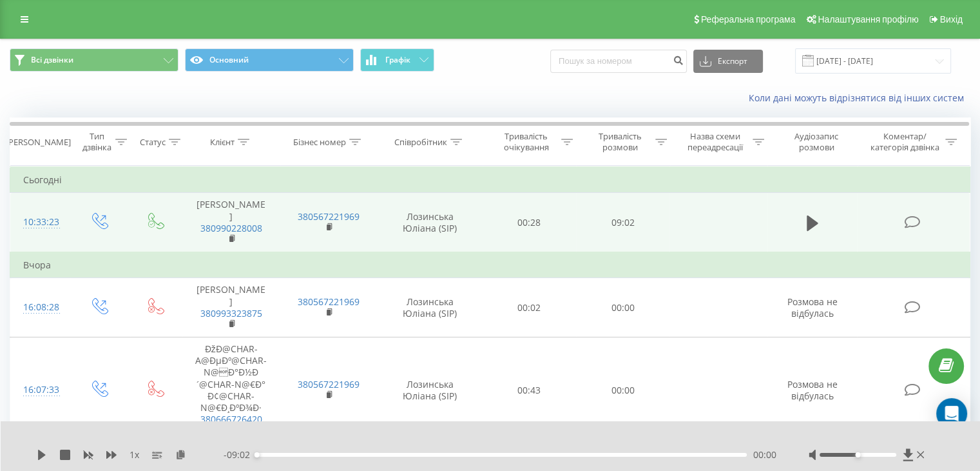 This screenshot has width=980, height=471. Describe the element at coordinates (94, 60) in the screenshot. I see `button: Всі дзвінки` at that location.